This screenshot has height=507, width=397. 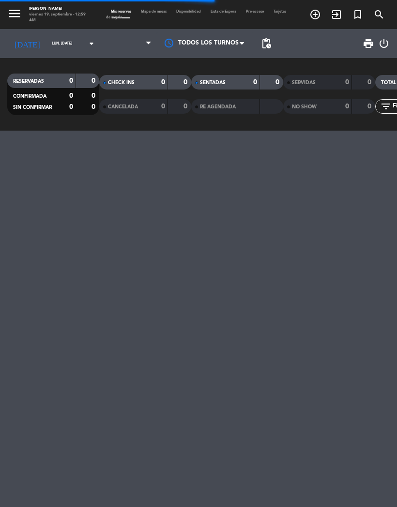 What do you see at coordinates (153, 12) in the screenshot?
I see `span: Mapa de mesas` at bounding box center [153, 12].